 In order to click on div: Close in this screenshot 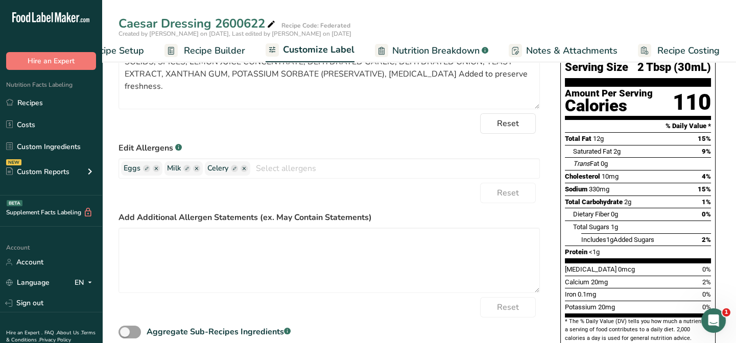, I will do `click(185, 26)`.